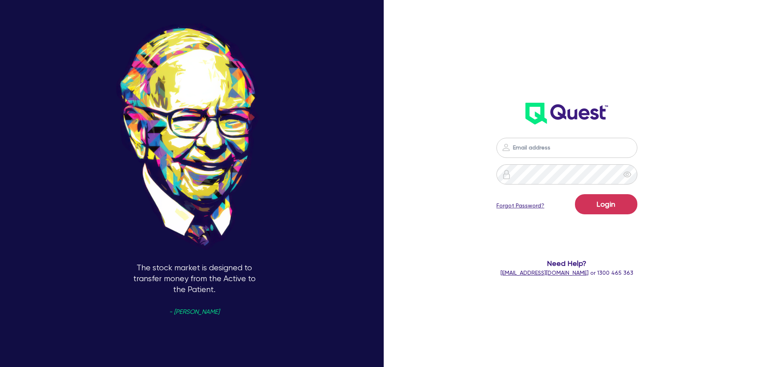 The image size is (767, 367). I want to click on span: or 1300 465 363, so click(567, 273).